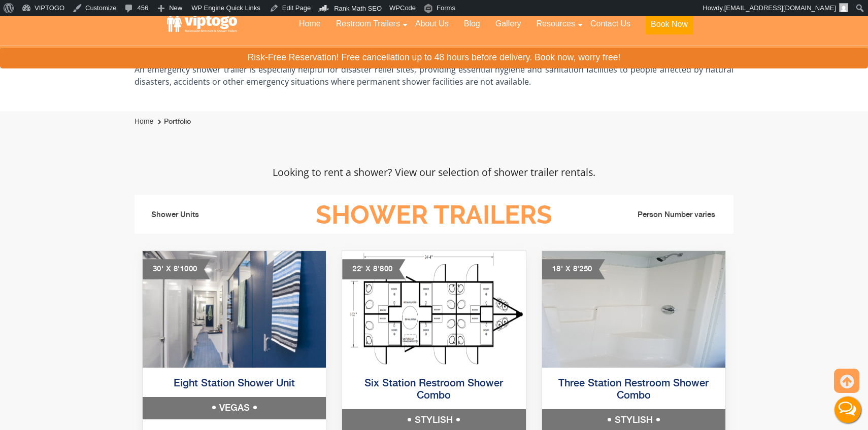 The width and height of the screenshot is (868, 430). Describe the element at coordinates (434, 215) in the screenshot. I see `h3: Shower Trailers` at that location.